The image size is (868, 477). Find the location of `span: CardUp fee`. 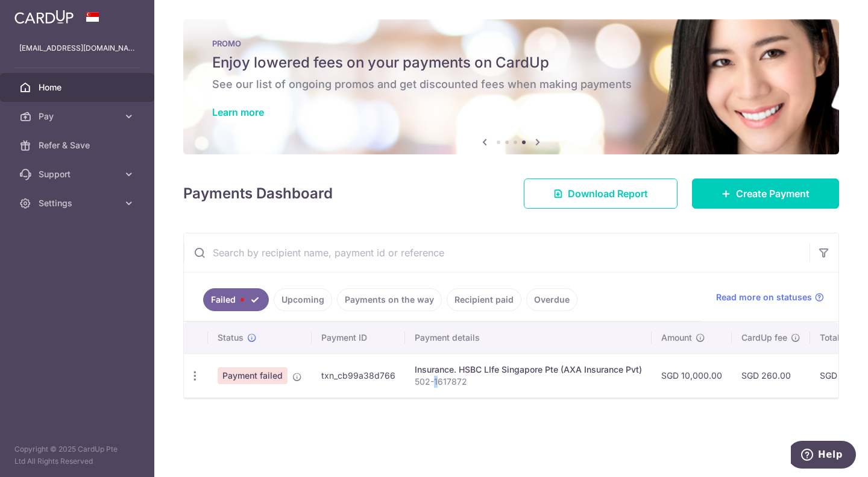

span: CardUp fee is located at coordinates (764, 337).